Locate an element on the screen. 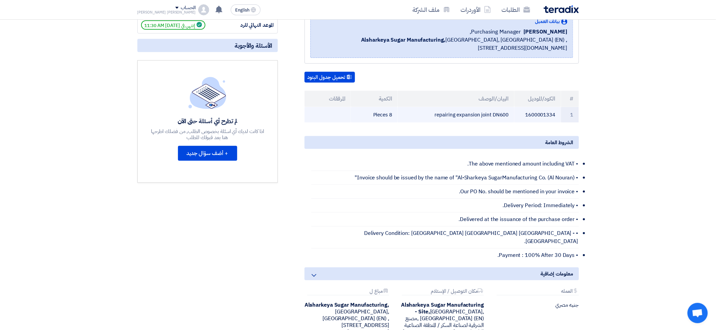  td: 1 is located at coordinates (570, 115).